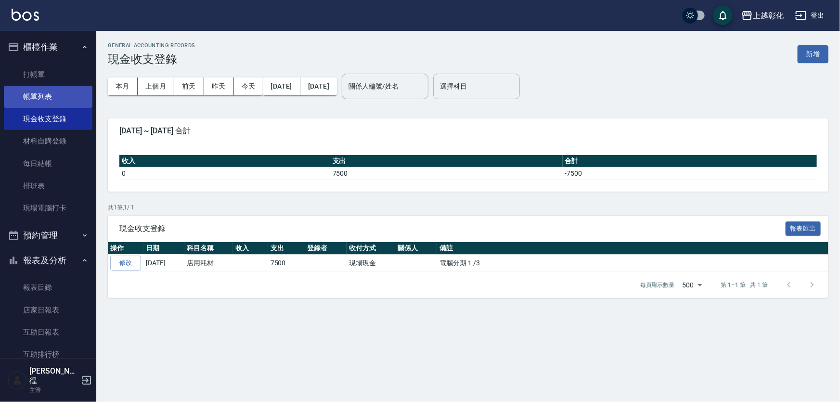 This screenshot has width=840, height=402. I want to click on button: 今天, so click(248, 86).